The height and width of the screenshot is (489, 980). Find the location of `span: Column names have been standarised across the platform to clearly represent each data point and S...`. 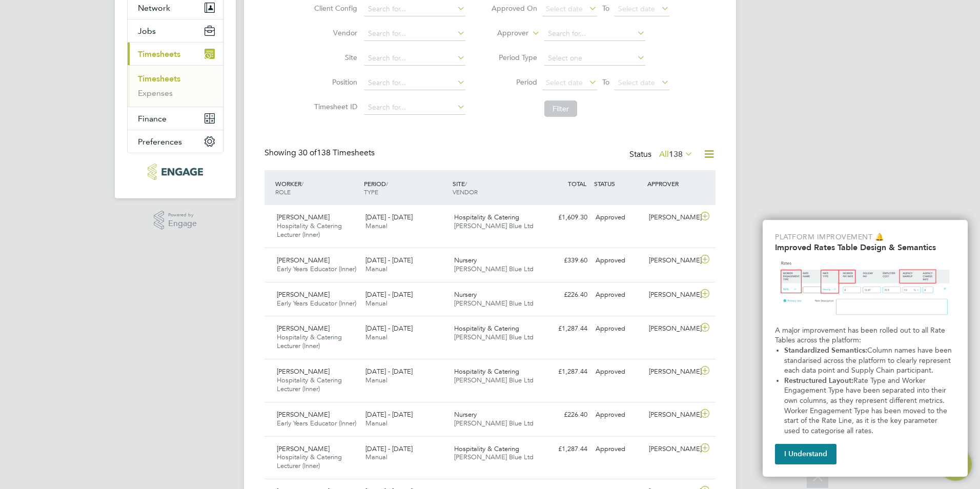

span: Column names have been standarised across the platform to clearly represent each data point and S... is located at coordinates (869, 360).